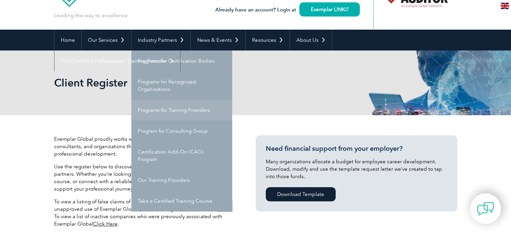 The image size is (511, 234). Describe the element at coordinates (357, 169) in the screenshot. I see `p: Many organizations allocate a budget for employee career development. Download, modify and use th...` at that location.